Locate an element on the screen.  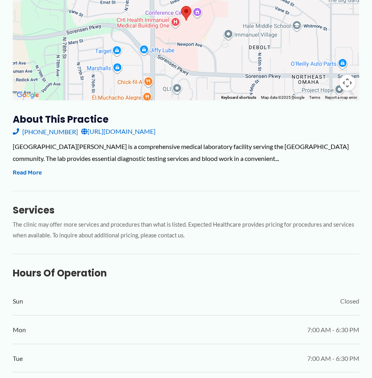
h3: Hours of Operation is located at coordinates (186, 273).